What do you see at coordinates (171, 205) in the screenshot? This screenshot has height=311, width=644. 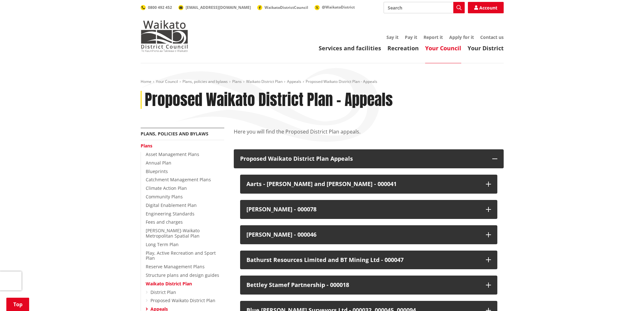 I see `a: Digital Enablement Plan` at bounding box center [171, 205].